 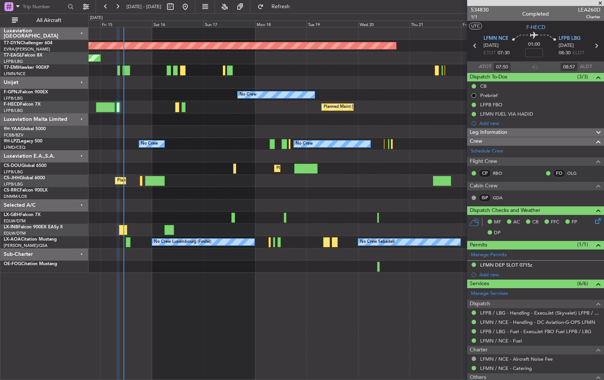 I want to click on a: CS-RRCFalcon 900LX, so click(x=26, y=190).